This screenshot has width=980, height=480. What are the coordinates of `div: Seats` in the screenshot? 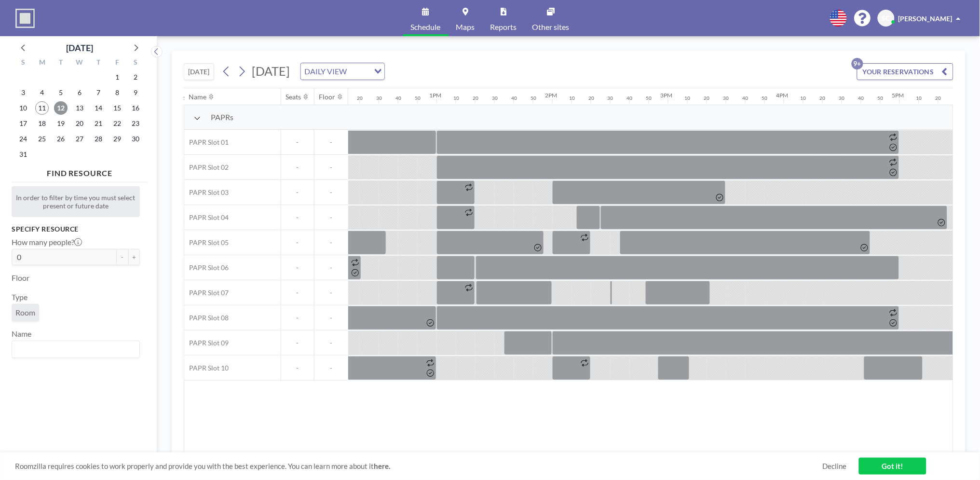 It's located at (294, 97).